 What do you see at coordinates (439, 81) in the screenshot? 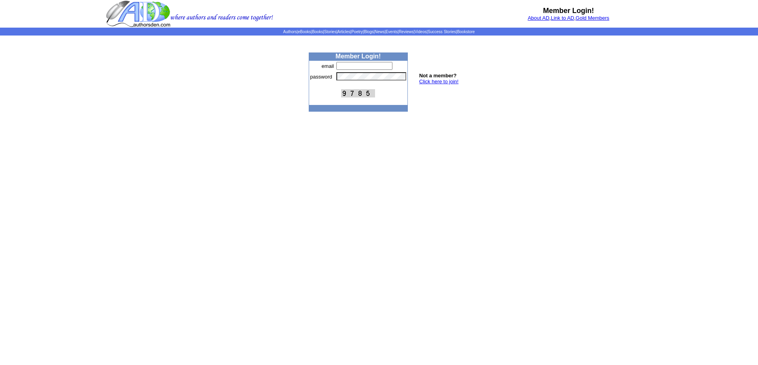
I see `a: Click here to join!` at bounding box center [439, 81].